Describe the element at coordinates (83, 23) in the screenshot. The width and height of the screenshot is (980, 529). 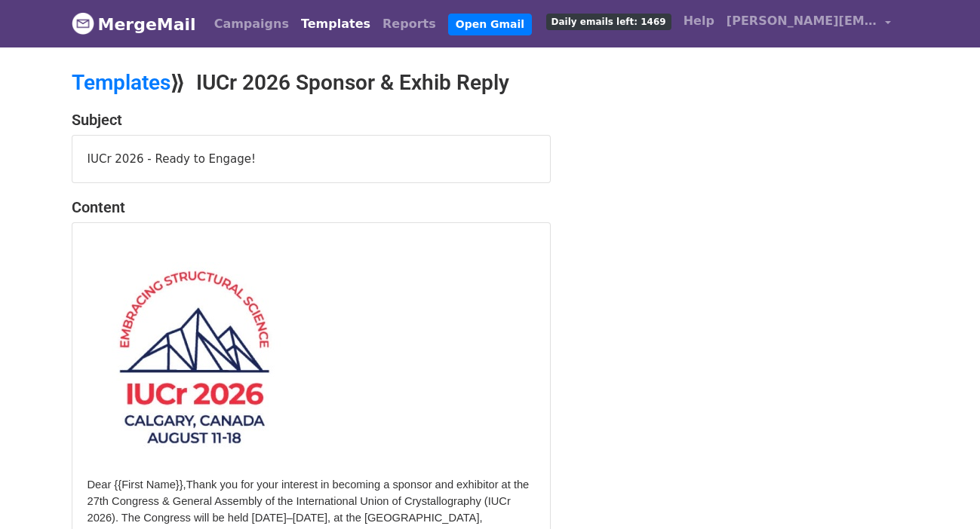
I see `img: MergeMail logo` at that location.